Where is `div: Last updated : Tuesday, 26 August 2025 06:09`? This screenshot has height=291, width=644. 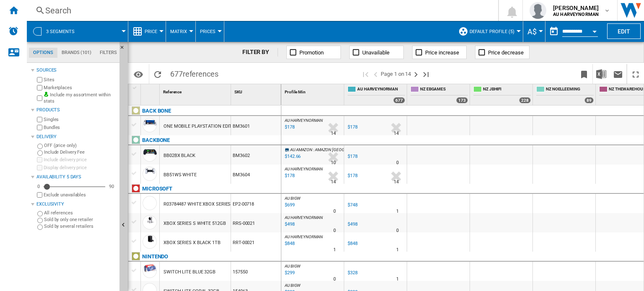
div: Last updated : Tuesday, 26 August 2025 06:09 is located at coordinates (289, 273).